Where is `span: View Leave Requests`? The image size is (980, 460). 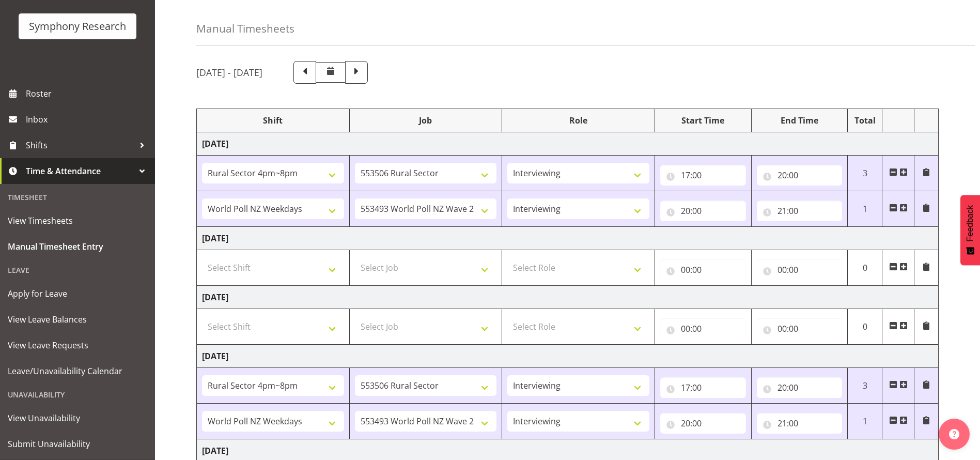
span: View Leave Requests is located at coordinates (78, 345).